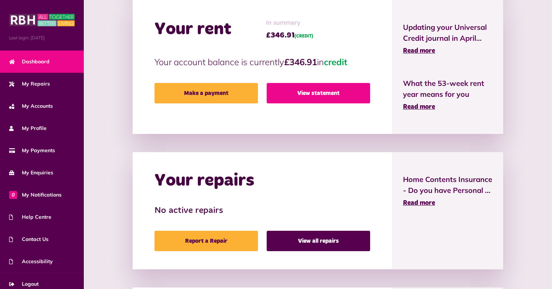  Describe the element at coordinates (29, 62) in the screenshot. I see `span: Dashboard` at that location.